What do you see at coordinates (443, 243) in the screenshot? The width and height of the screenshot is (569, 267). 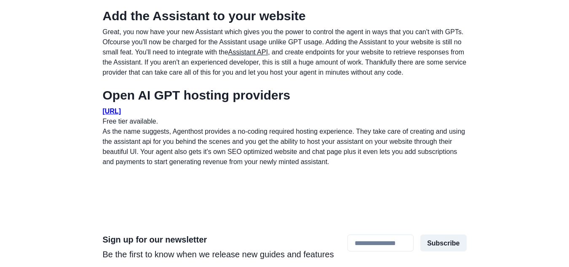 I see `button: Subscribe` at bounding box center [443, 243].